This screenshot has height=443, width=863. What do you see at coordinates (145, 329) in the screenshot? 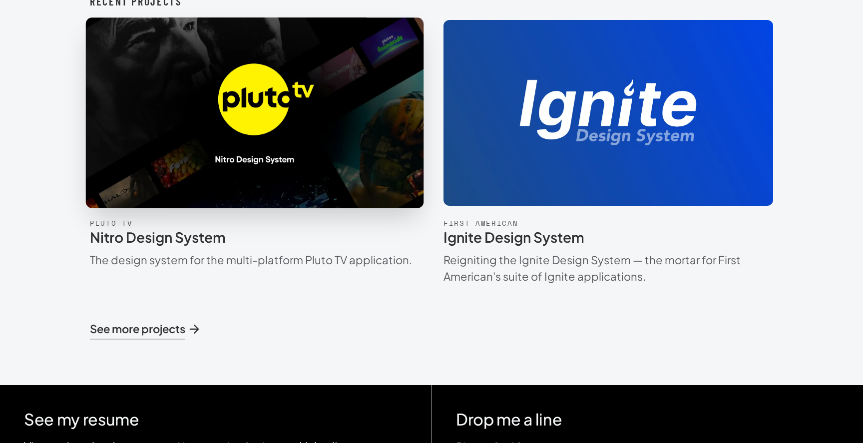
I see `span: See more projects` at bounding box center [145, 329].